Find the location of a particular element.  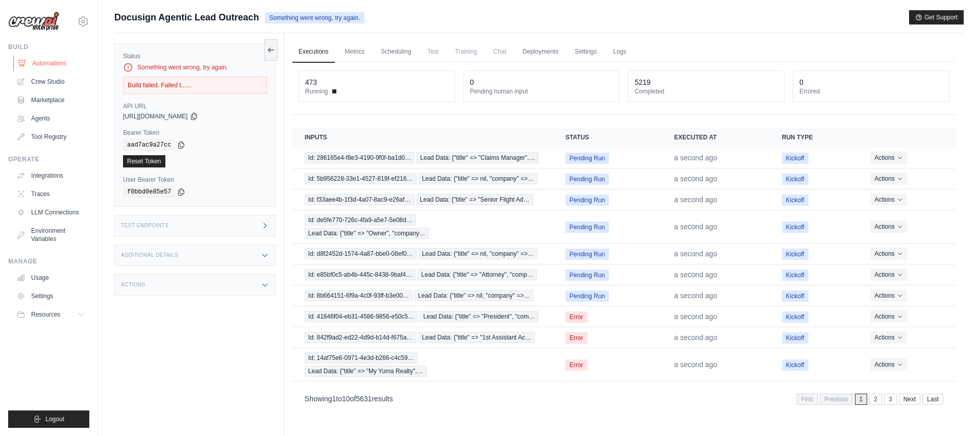

label: Bearer Token is located at coordinates (195, 133).